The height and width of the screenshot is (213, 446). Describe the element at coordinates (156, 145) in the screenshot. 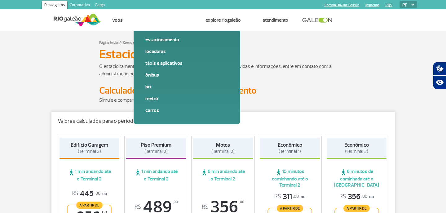

I see `strong: Piso Premium` at that location.